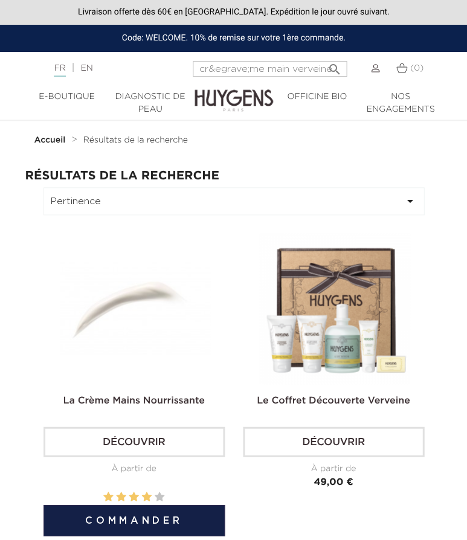  What do you see at coordinates (317, 97) in the screenshot?
I see `a: Officine Bio` at bounding box center [317, 97].